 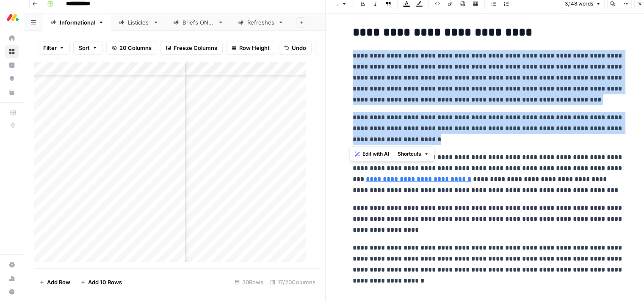 I want to click on div: 30 Rows, so click(x=249, y=282).